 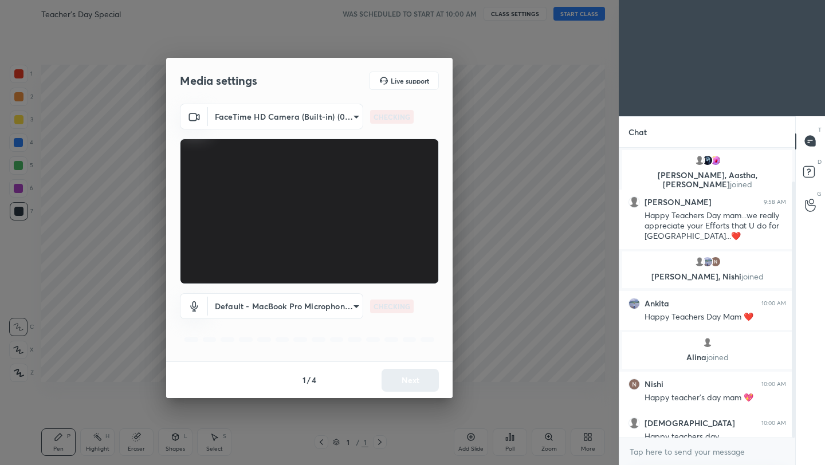 What do you see at coordinates (654, 384) in the screenshot?
I see `h6: Nishi` at bounding box center [654, 384].